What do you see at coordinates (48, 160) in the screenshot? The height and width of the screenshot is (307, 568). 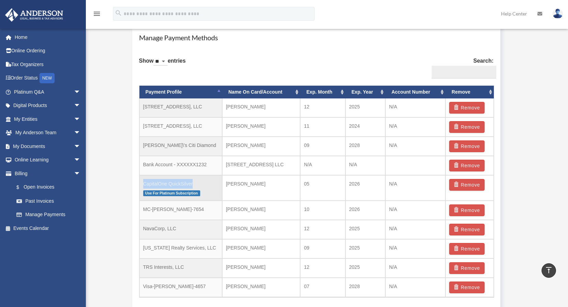 I see `a: Online Learningarrow_drop_down` at bounding box center [48, 160].